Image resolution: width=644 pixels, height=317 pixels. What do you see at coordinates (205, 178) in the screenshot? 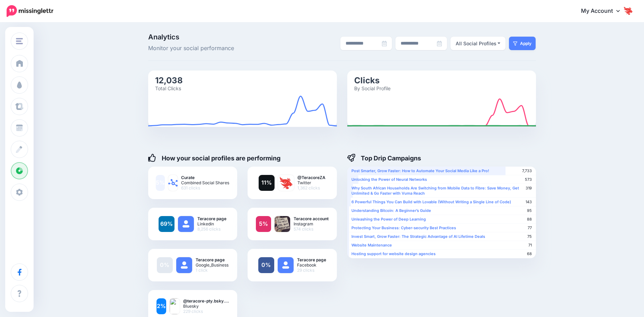
I see `b: Curate` at bounding box center [205, 178].